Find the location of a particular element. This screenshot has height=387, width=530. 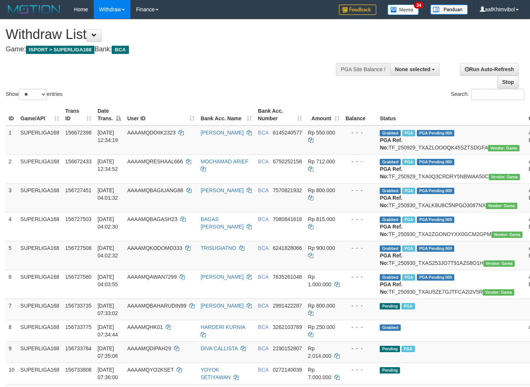

span: Rp 800.000 is located at coordinates (321, 306).